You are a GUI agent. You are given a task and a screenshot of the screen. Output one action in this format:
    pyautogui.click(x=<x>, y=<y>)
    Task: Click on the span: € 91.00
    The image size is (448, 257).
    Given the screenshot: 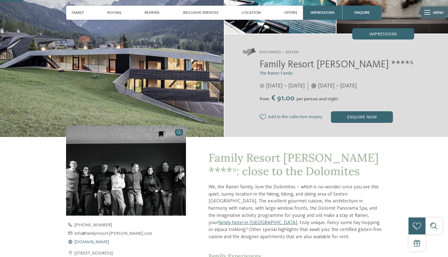 What is the action you would take?
    pyautogui.click(x=283, y=98)
    